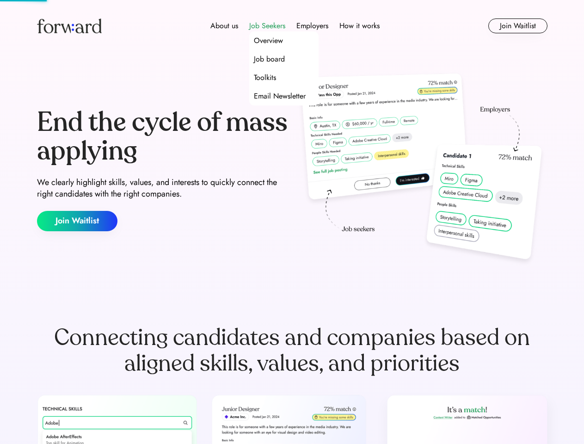  Describe the element at coordinates (359, 26) in the screenshot. I see `div: How it works` at that location.